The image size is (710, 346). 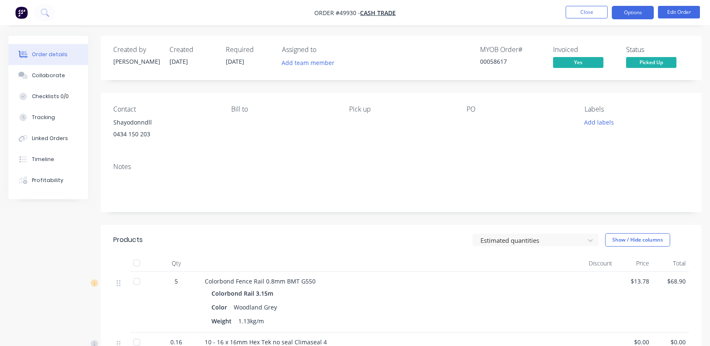 What do you see at coordinates (401, 167) in the screenshot?
I see `div: Notes` at bounding box center [401, 167].